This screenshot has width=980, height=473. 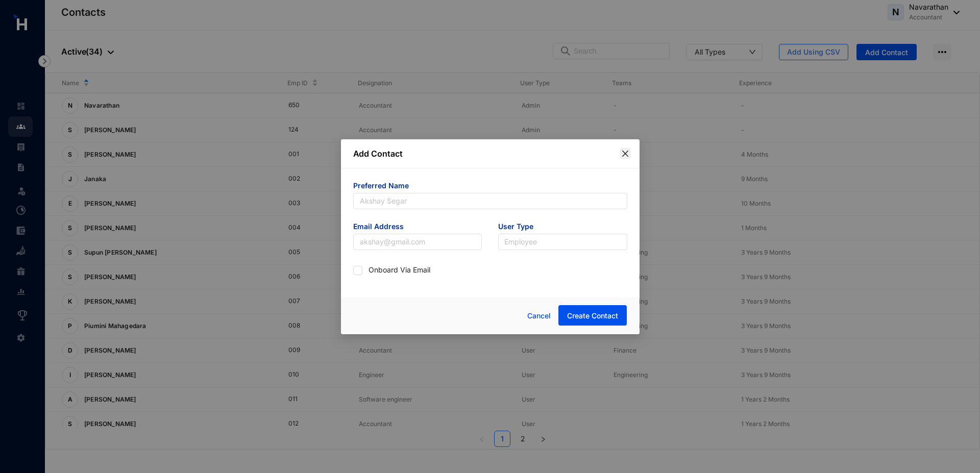 I want to click on span: Cancel, so click(x=539, y=316).